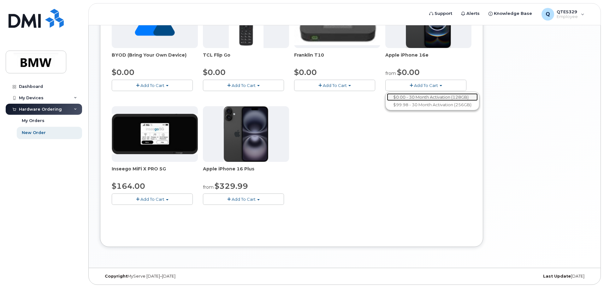 This screenshot has height=288, width=604. I want to click on strong: Copyright, so click(116, 276).